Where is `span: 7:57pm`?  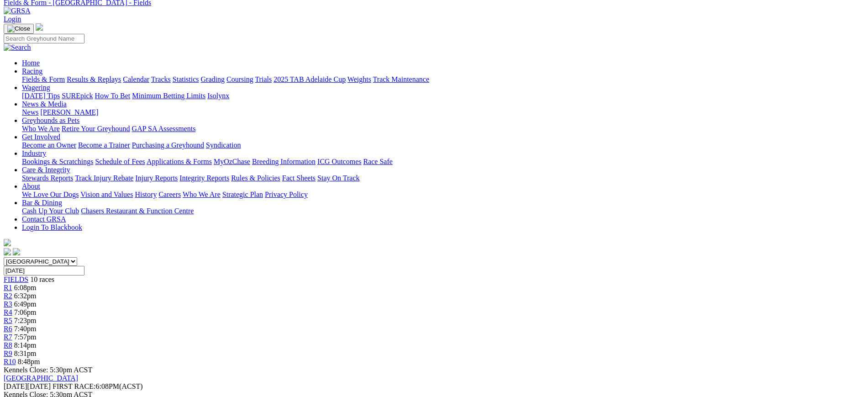 span: 7:57pm is located at coordinates (25, 336).